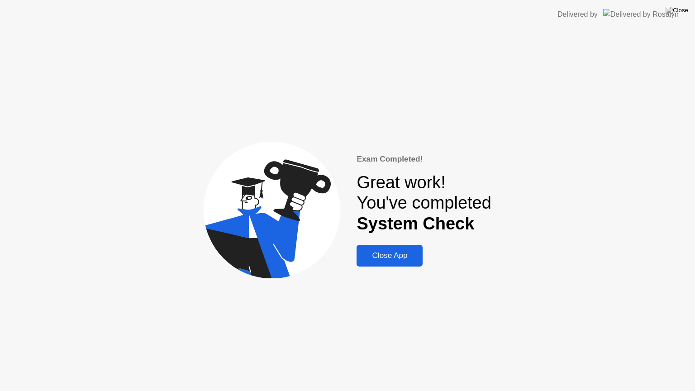  Describe the element at coordinates (390, 256) in the screenshot. I see `div: Close App` at that location.